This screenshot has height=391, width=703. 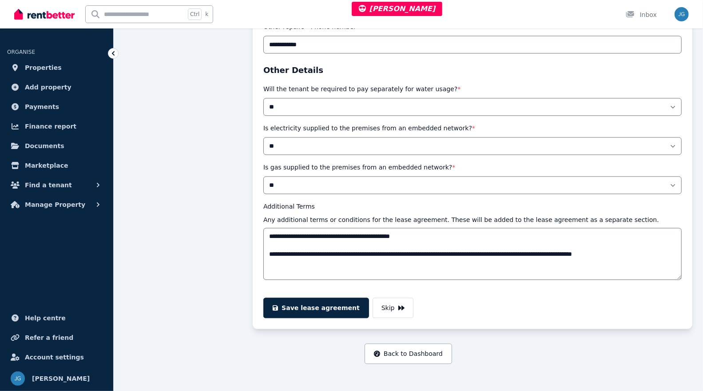 What do you see at coordinates (51, 126) in the screenshot?
I see `span: Finance report` at bounding box center [51, 126].